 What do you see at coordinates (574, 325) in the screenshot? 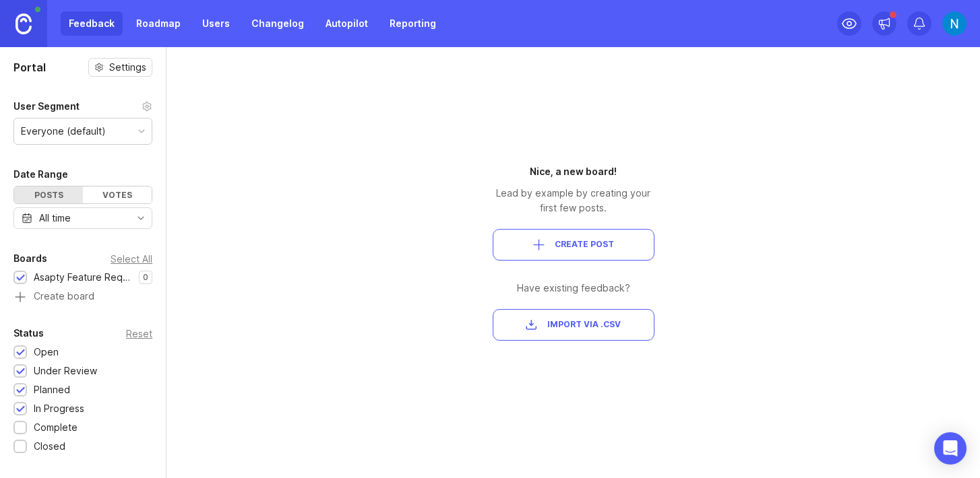
I see `a: Import via .csv` at bounding box center [574, 325].